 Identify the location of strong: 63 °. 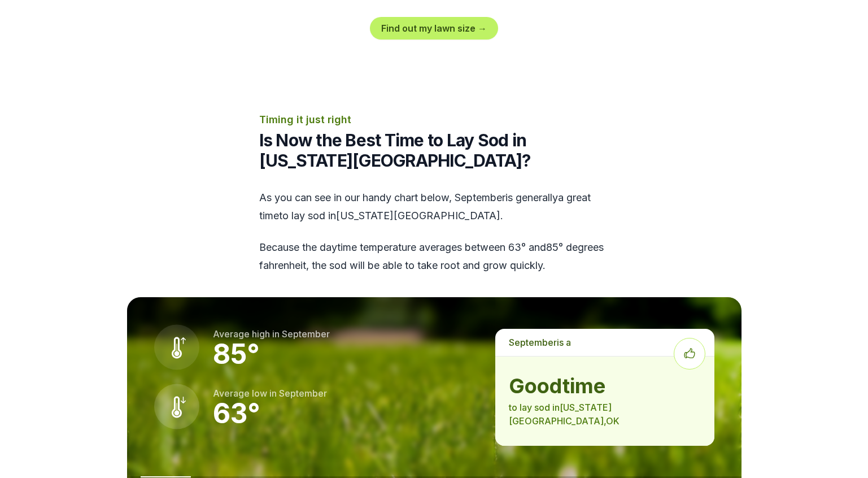
(237, 413).